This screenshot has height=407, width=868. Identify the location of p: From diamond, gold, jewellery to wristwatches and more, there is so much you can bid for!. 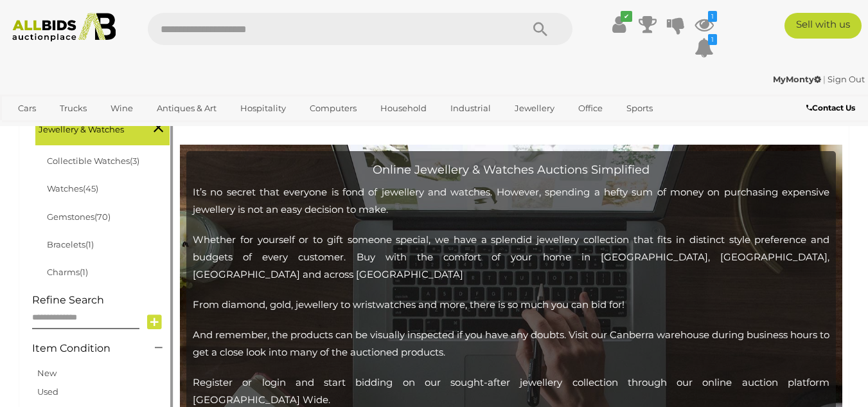
(511, 304).